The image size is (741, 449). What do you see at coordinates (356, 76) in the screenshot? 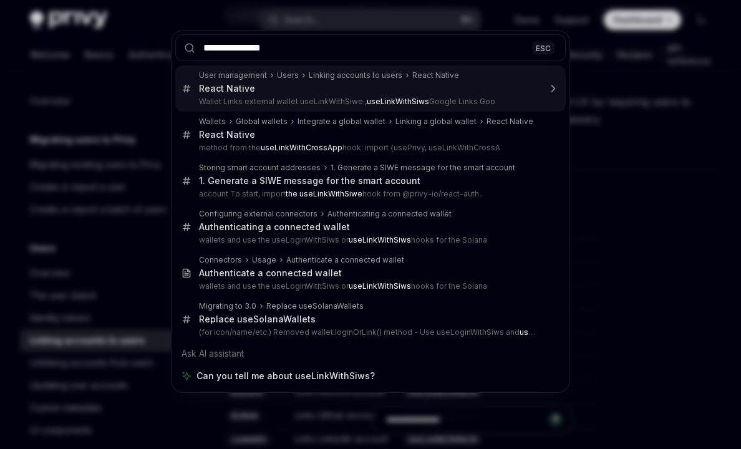
I see `div: Linking accounts to users` at bounding box center [356, 76].